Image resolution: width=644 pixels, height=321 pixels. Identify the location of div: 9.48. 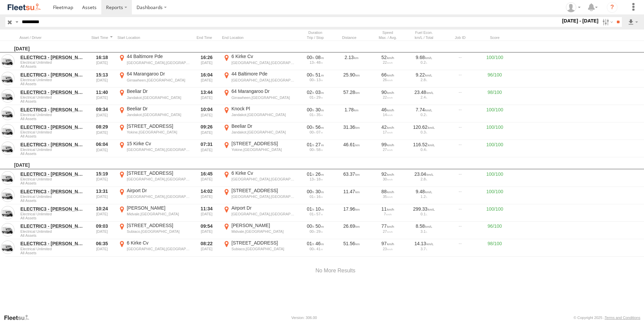
(424, 192).